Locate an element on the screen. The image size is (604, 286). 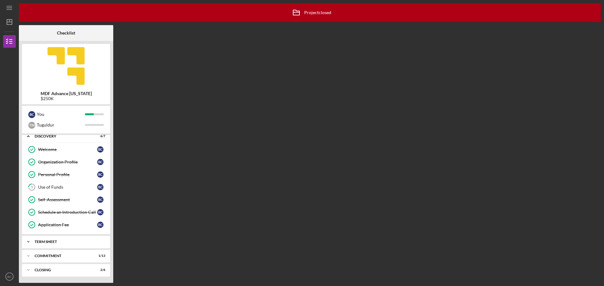
button: BC is located at coordinates (9, 277).